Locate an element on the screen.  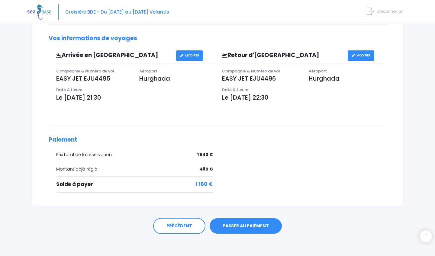
h2: Paiement is located at coordinates (217, 140).